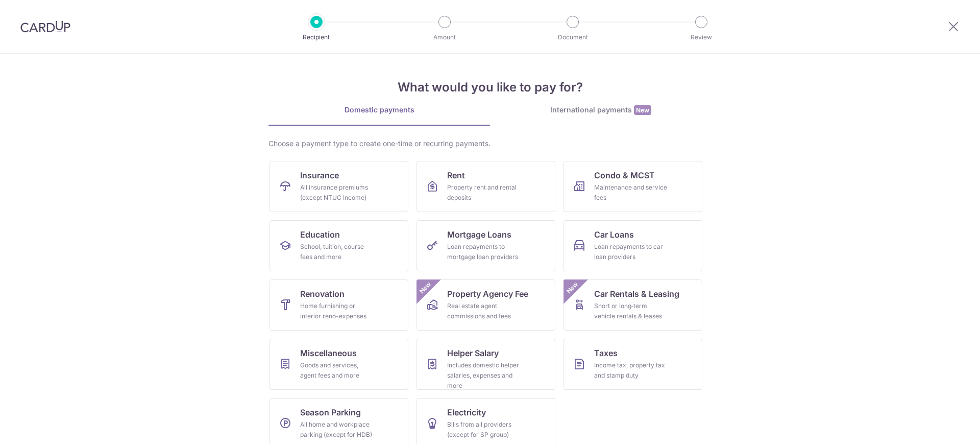 This screenshot has height=444, width=980. I want to click on div: Loan repayments to mortgage loan providers, so click(484, 251).